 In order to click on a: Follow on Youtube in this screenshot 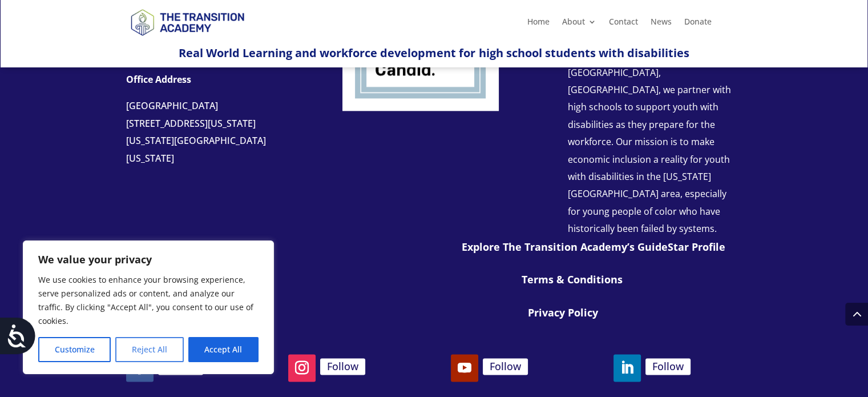, I will do `click(465, 367)`.